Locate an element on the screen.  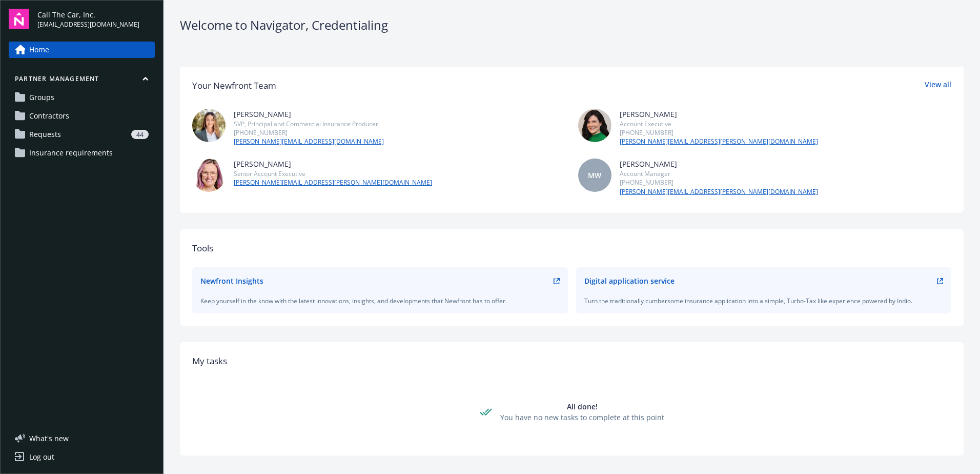
a: Groups is located at coordinates (82, 97).